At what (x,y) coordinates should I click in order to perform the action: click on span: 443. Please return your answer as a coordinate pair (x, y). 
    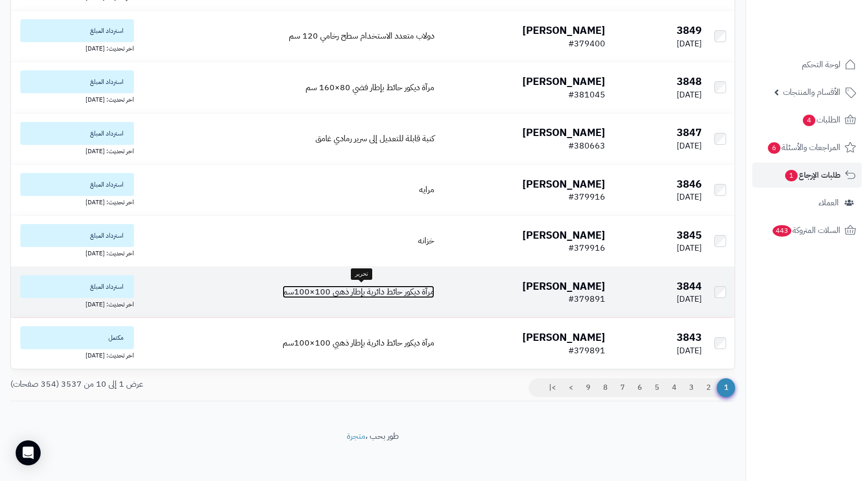
    Looking at the image, I should click on (782, 230).